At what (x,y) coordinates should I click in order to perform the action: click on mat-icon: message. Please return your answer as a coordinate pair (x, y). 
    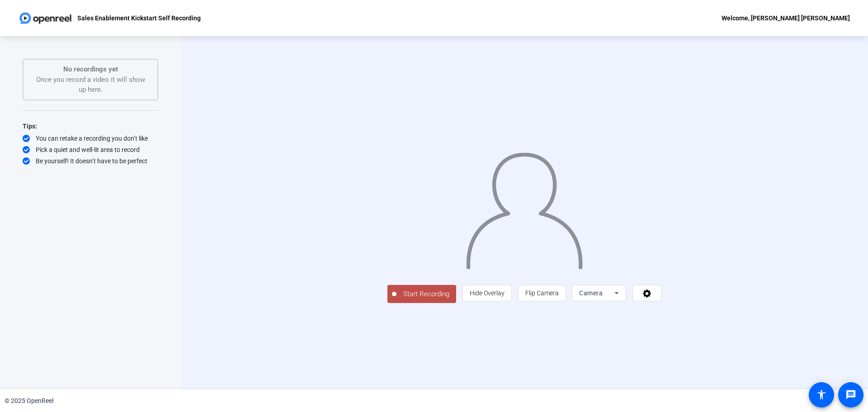
    Looking at the image, I should click on (851, 395).